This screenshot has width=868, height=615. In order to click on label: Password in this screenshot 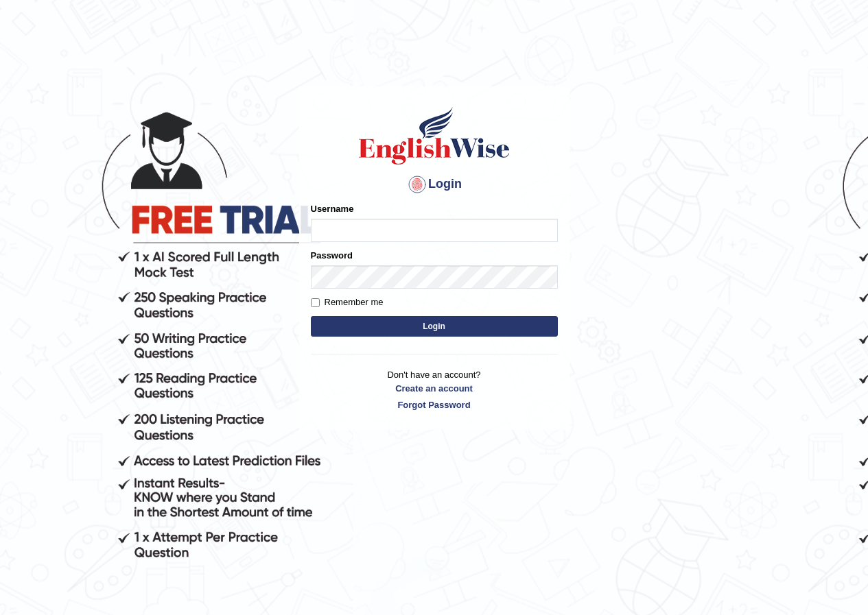, I will do `click(331, 255)`.